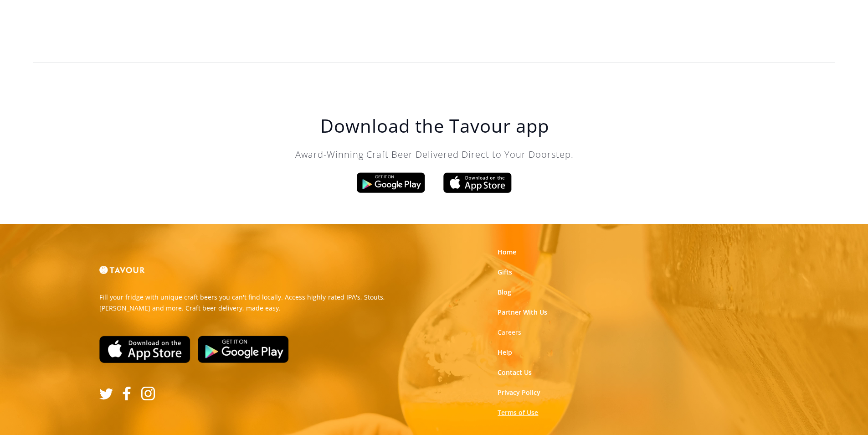  Describe the element at coordinates (522, 312) in the screenshot. I see `a: Partner With Us` at that location.